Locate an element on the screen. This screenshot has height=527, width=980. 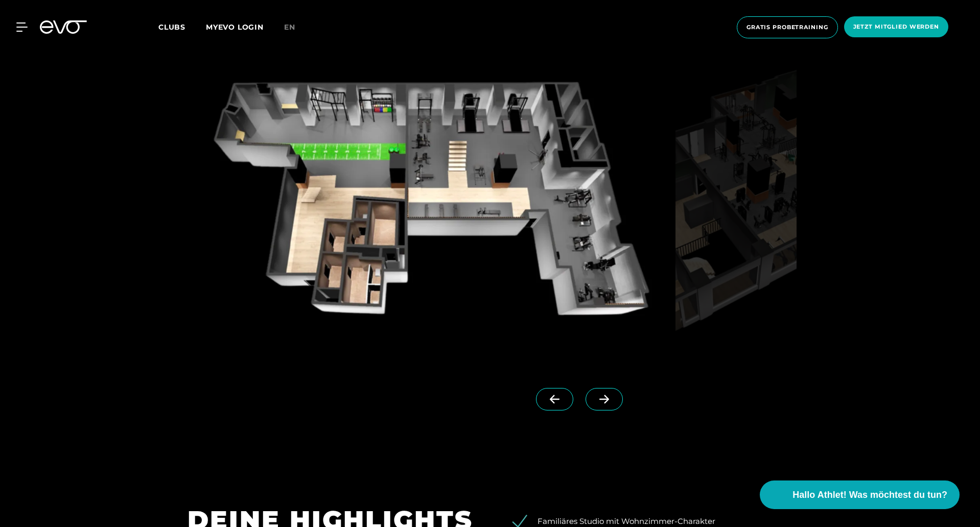
a: en is located at coordinates (296, 27).